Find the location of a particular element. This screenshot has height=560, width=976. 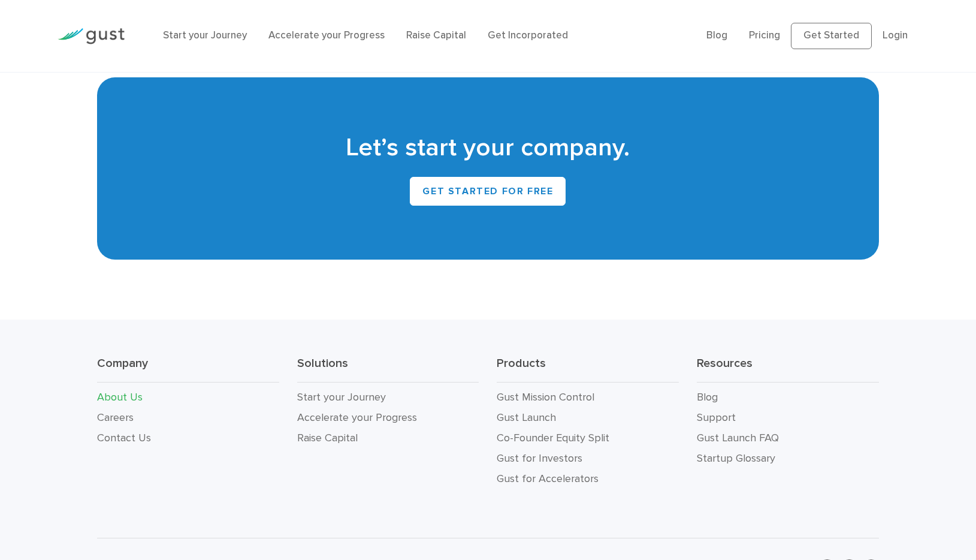

a: Contact Us is located at coordinates (124, 437).